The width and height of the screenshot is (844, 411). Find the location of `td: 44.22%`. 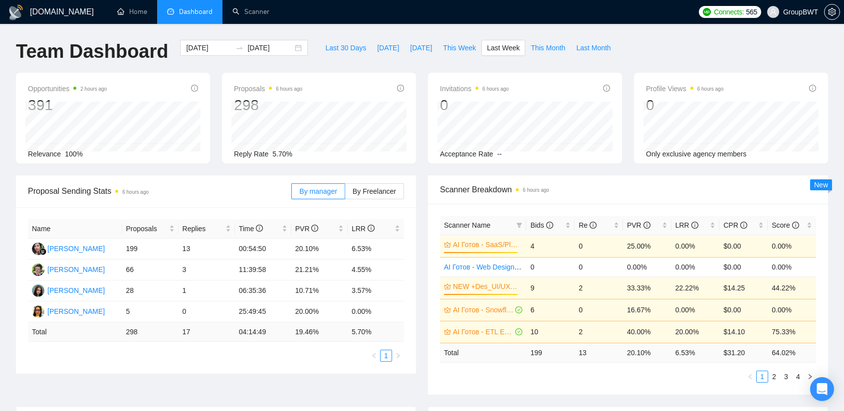

td: 44.22% is located at coordinates (791, 288).